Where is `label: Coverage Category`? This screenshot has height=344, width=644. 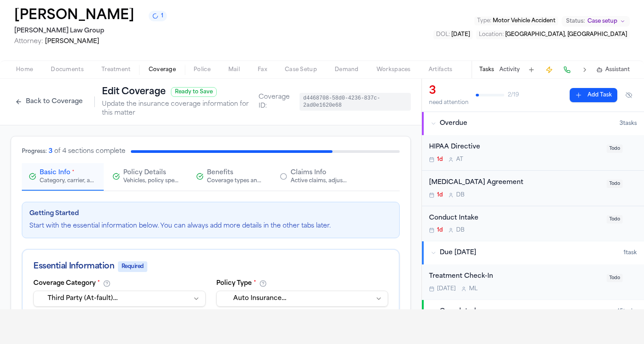 label: Coverage Category is located at coordinates (66, 283).